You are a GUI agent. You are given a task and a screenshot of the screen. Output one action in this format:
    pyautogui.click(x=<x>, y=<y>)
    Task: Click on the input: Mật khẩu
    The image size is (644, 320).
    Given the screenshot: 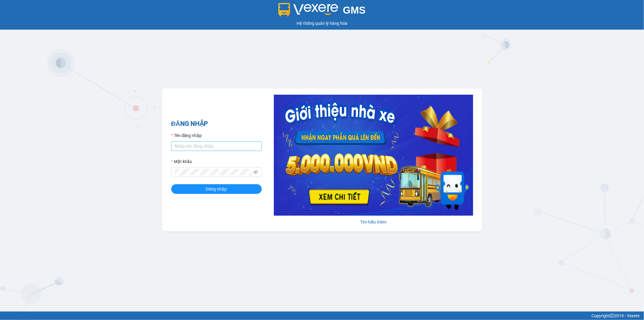 What is the action you would take?
    pyautogui.click(x=214, y=172)
    